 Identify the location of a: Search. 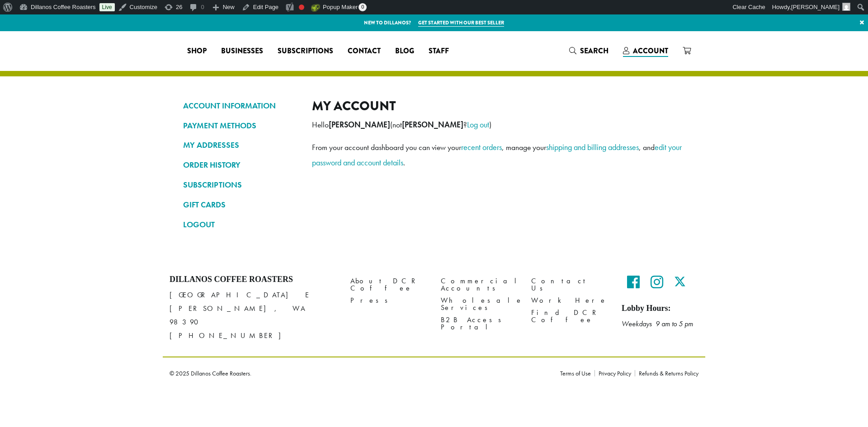
(588, 50).